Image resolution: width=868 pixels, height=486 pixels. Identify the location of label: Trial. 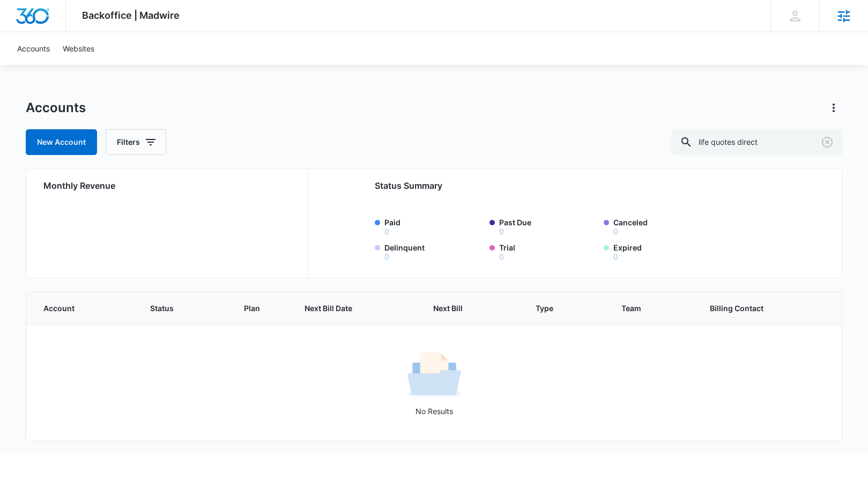
(548, 251).